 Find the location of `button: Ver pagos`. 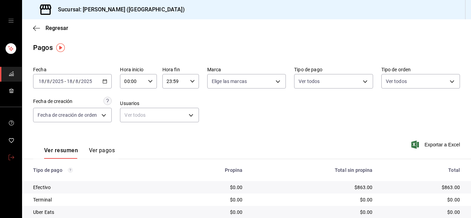

button: Ver pagos is located at coordinates (102, 153).